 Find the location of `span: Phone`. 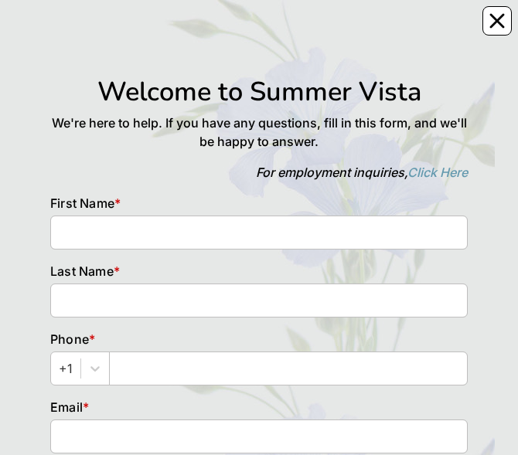

span: Phone is located at coordinates (70, 339).